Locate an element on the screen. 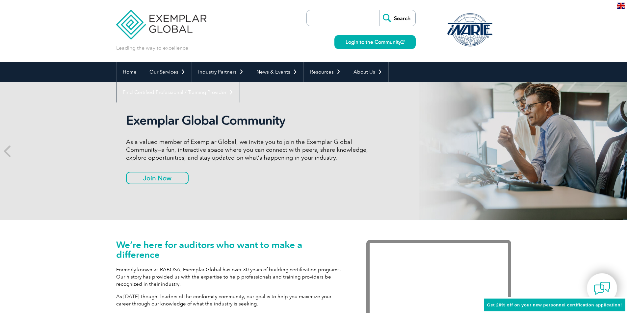  img: open_square.png is located at coordinates (402, 42).